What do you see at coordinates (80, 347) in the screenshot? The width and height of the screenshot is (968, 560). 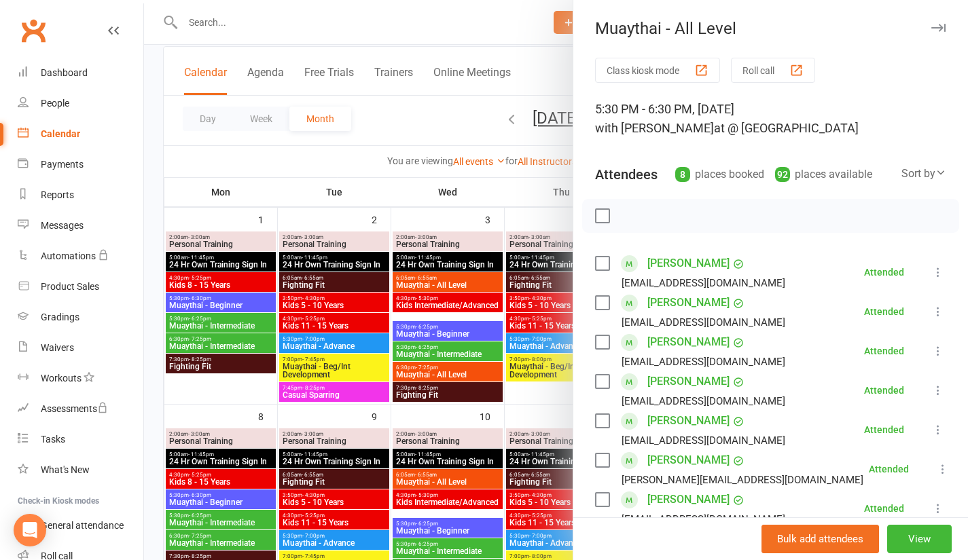 I see `a: Waivers` at bounding box center [80, 347].